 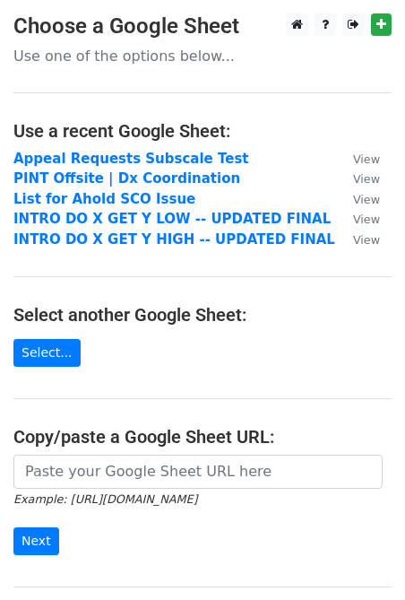 I want to click on input: Paste your Google Sheet URL here, so click(x=198, y=471).